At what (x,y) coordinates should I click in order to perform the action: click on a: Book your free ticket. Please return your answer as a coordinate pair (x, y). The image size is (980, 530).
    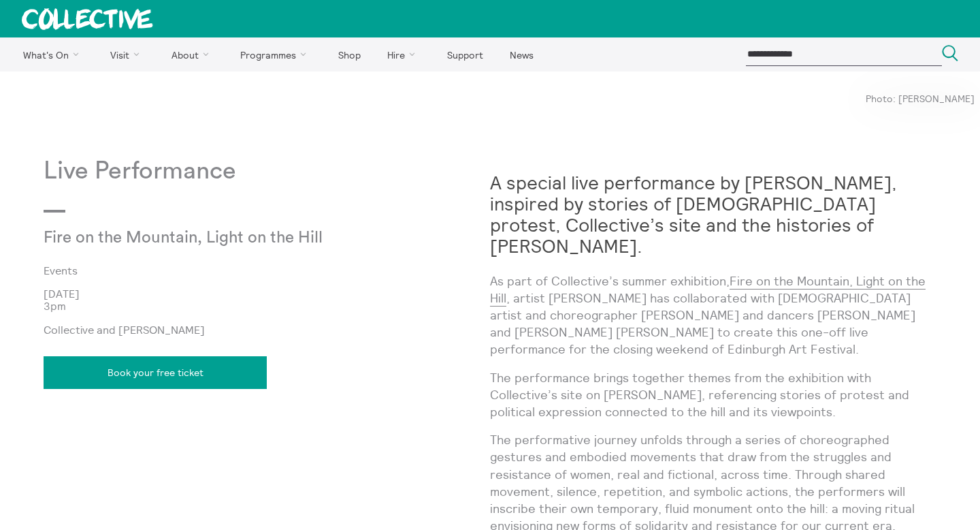
    Looking at the image, I should click on (155, 372).